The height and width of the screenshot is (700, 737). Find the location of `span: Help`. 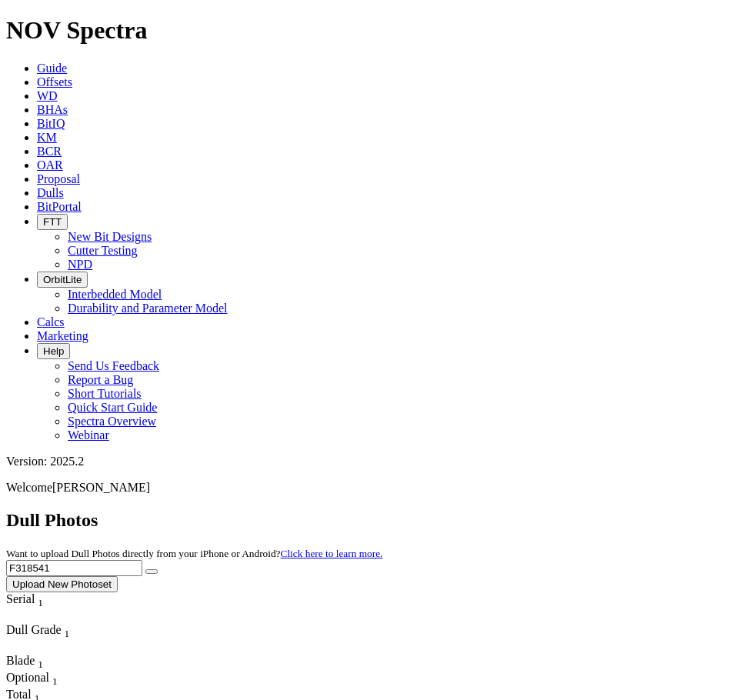

span: Help is located at coordinates (53, 351).